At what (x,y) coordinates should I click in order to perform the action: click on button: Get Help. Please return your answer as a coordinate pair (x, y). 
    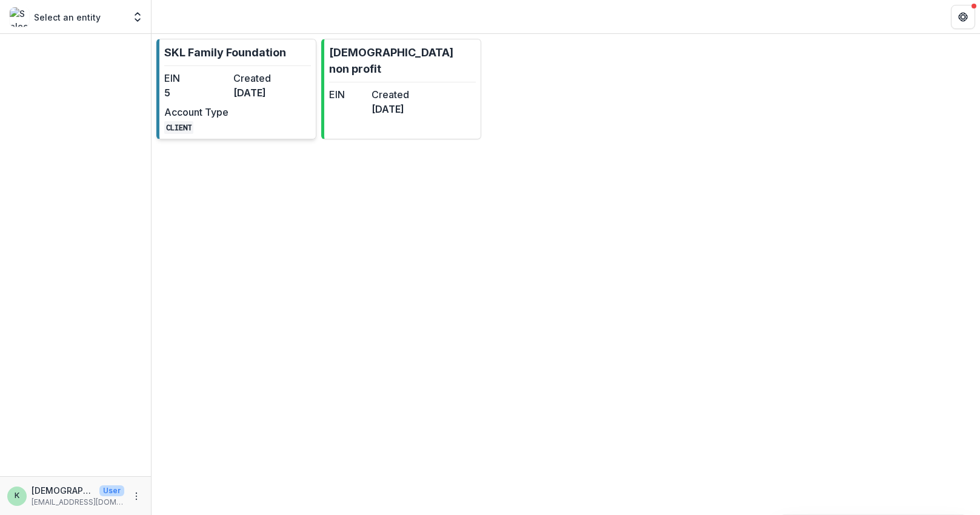
    Looking at the image, I should click on (963, 17).